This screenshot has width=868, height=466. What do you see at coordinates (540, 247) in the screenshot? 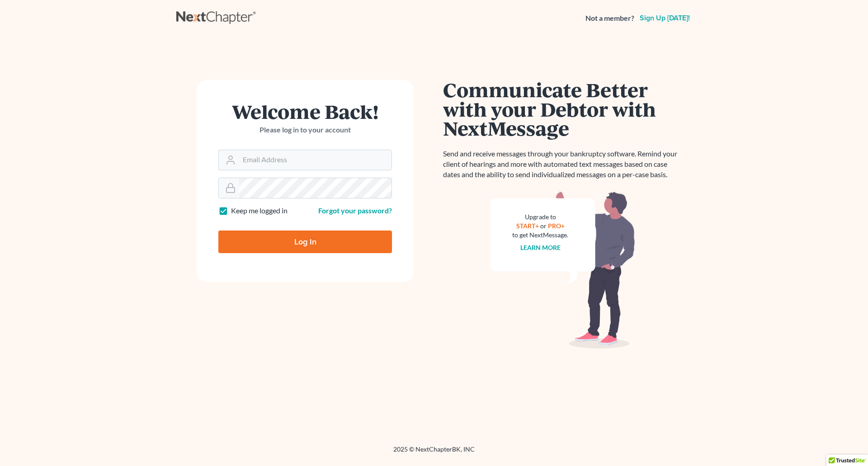
I see `a: Learn more` at bounding box center [540, 247].